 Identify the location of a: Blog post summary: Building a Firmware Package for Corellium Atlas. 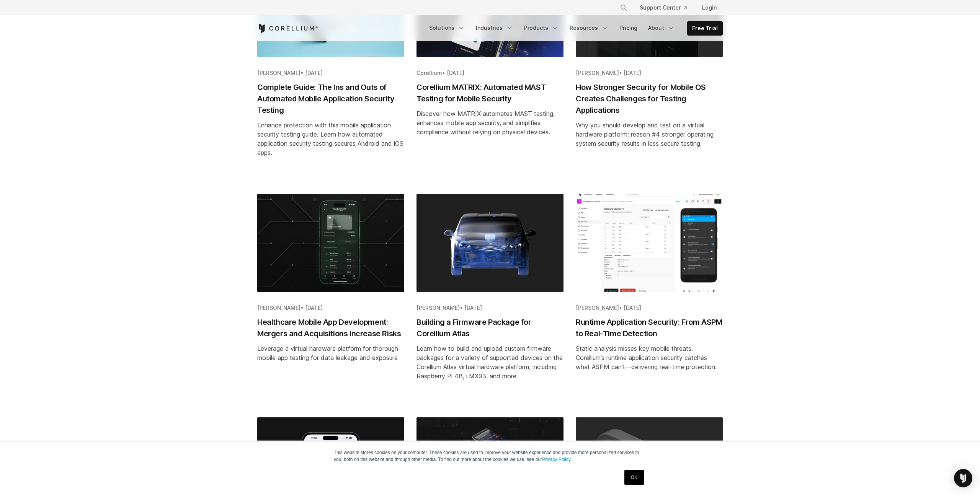
(490, 300).